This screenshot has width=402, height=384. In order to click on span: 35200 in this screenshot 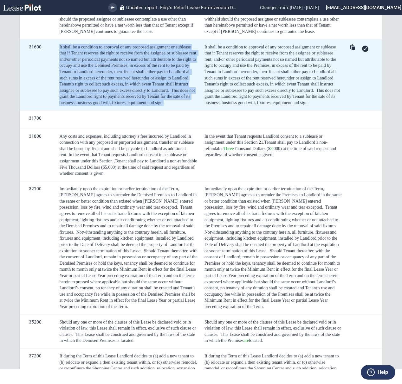, I will do `click(35, 322)`.